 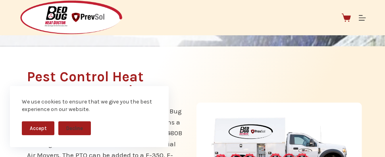 I want to click on button: Accept, so click(x=38, y=128).